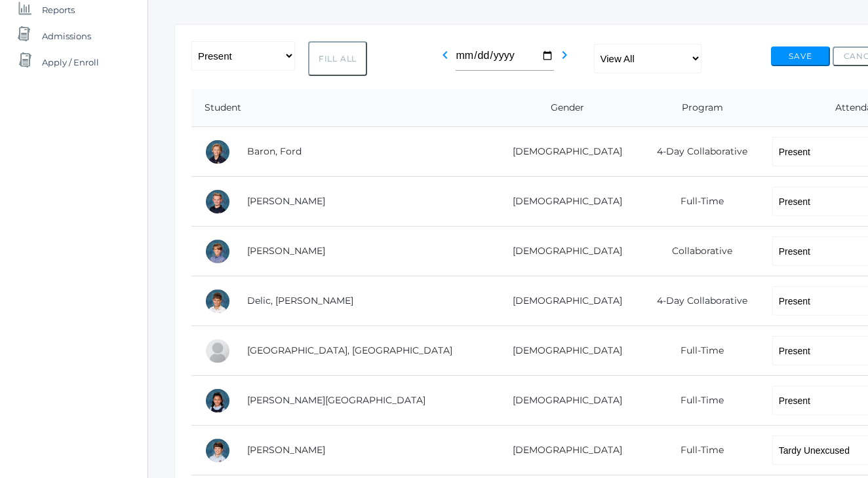  Describe the element at coordinates (274, 151) in the screenshot. I see `a: Baron, Ford` at that location.